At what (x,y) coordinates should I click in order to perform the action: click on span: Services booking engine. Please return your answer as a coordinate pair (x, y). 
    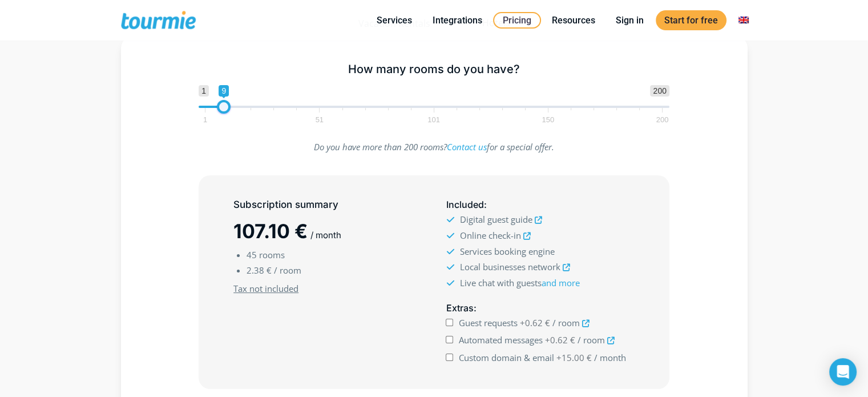
    Looking at the image, I should click on (507, 251).